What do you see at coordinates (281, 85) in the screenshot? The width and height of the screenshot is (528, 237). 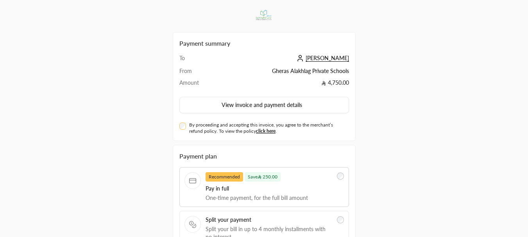 I see `td: 4,750.00` at bounding box center [281, 85].